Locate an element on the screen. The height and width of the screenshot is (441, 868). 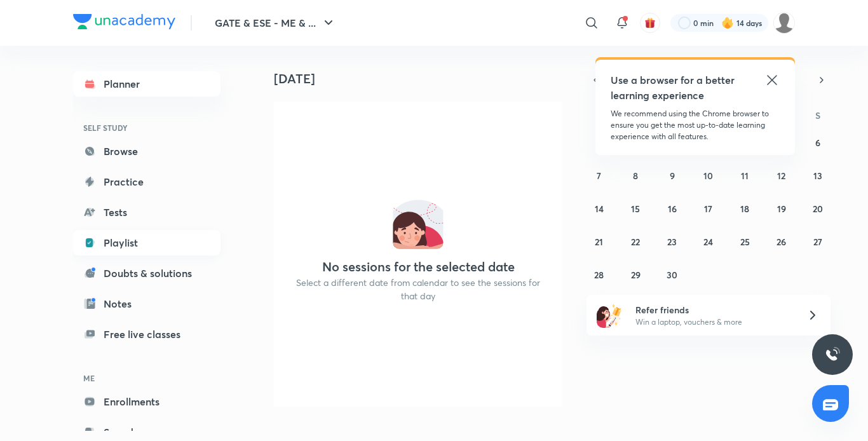
button: September 15, 2025 is located at coordinates (636, 208).